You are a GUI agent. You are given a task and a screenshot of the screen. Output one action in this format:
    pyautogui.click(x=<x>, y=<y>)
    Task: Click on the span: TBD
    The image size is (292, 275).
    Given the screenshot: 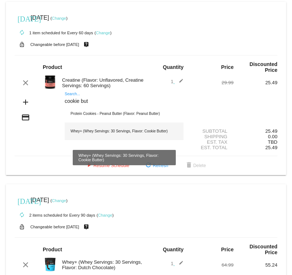 What is the action you would take?
    pyautogui.click(x=272, y=142)
    